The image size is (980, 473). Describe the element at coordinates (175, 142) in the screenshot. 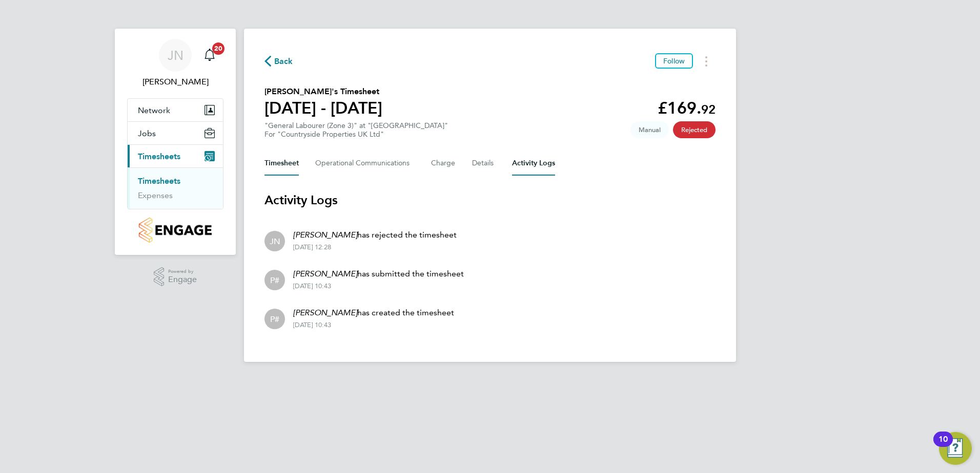

I see `nav: Main navigation` at that location.